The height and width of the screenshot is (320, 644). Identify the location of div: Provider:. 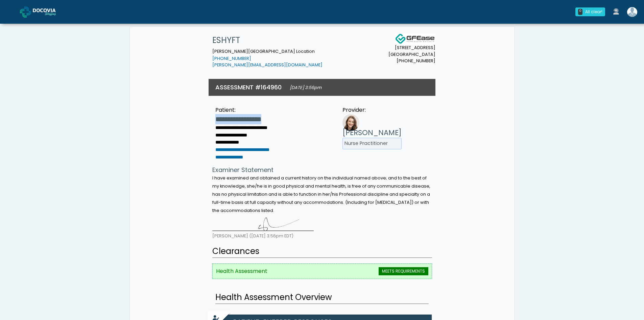
(372, 110).